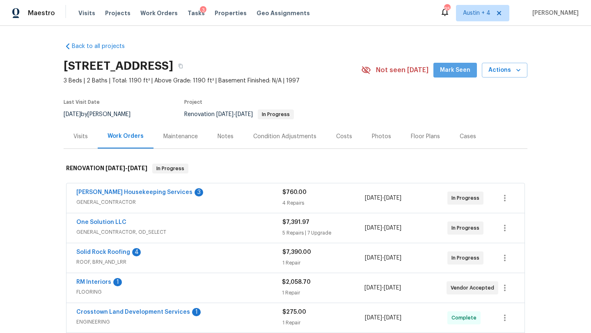 This screenshot has width=591, height=333. What do you see at coordinates (474, 288) in the screenshot?
I see `span: Vendor Accepted` at bounding box center [474, 288].